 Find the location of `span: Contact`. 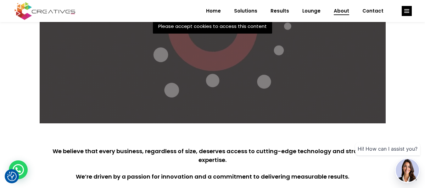

span: Contact is located at coordinates (372, 11).